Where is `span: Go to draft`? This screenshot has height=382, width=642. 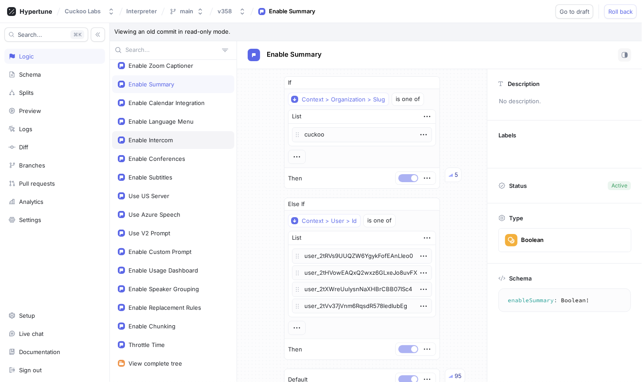 span: Go to draft is located at coordinates (575, 12).